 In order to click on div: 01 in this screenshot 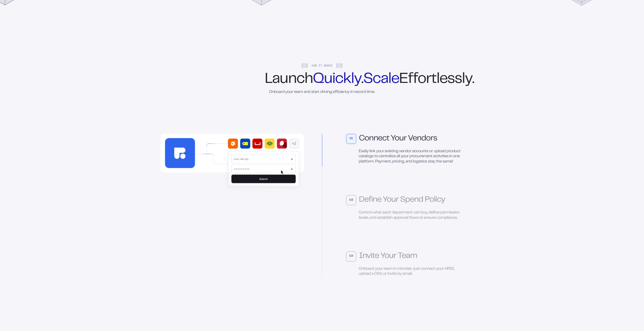, I will do `click(351, 139)`.